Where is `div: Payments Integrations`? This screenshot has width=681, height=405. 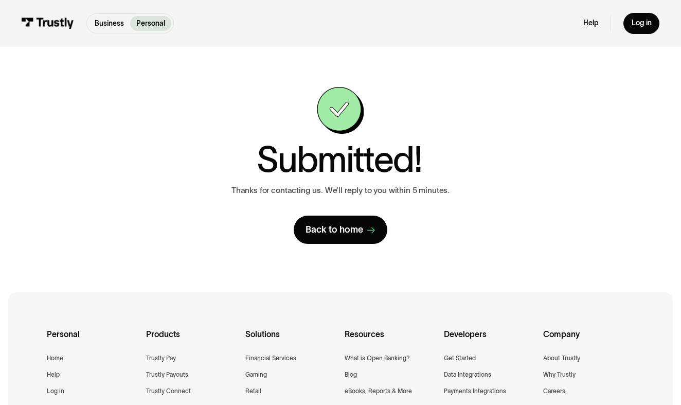
div: Payments Integrations is located at coordinates (475, 391).